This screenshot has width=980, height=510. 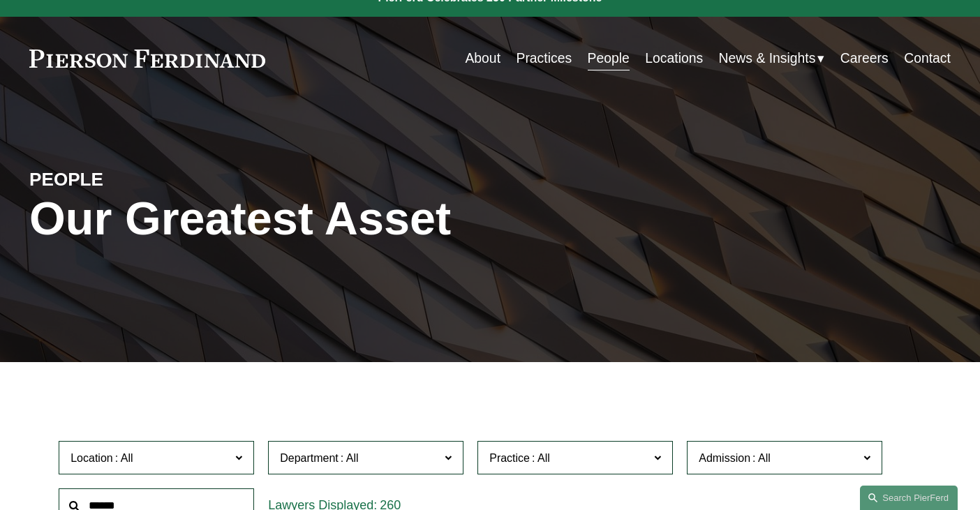 What do you see at coordinates (92, 457) in the screenshot?
I see `span: Location` at bounding box center [92, 457].